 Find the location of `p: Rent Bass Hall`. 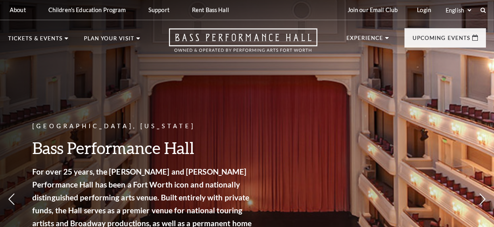

p: Rent Bass Hall is located at coordinates (211, 10).